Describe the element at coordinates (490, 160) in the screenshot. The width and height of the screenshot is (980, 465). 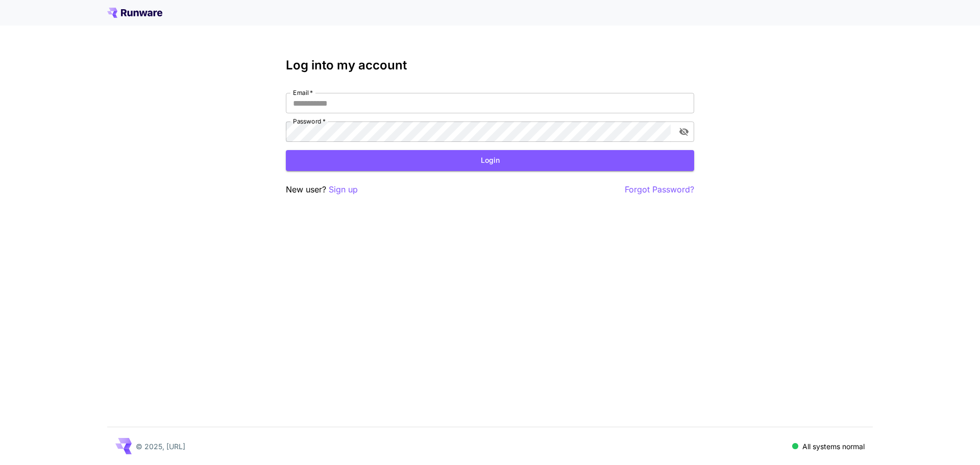
I see `button: Login` at that location.